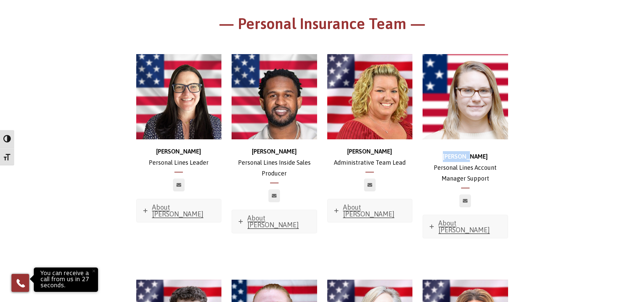 The width and height of the screenshot is (644, 302). Describe the element at coordinates (21, 283) in the screenshot. I see `img: Phone icon` at that location.